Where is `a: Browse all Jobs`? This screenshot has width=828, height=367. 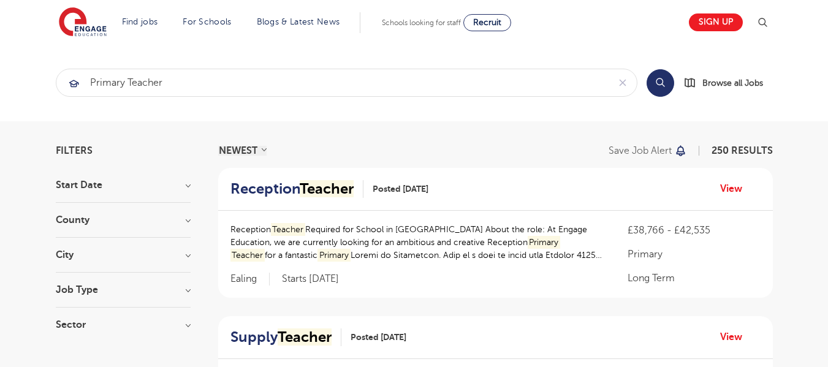 a: Browse all Jobs is located at coordinates (729, 83).